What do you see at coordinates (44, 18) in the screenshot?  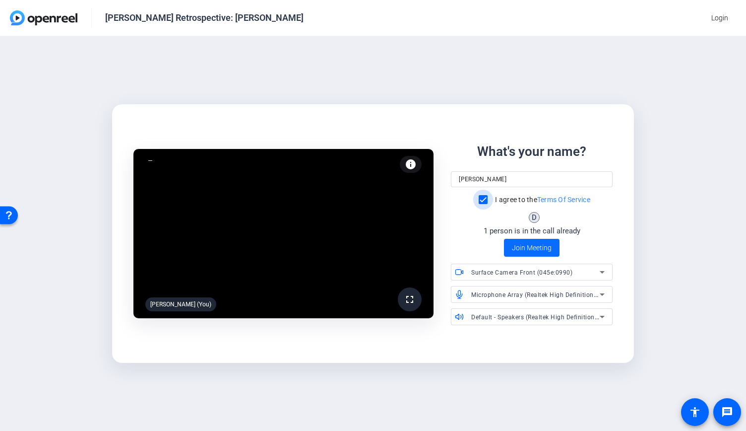 I see `img: OpenReel logo` at bounding box center [44, 18].